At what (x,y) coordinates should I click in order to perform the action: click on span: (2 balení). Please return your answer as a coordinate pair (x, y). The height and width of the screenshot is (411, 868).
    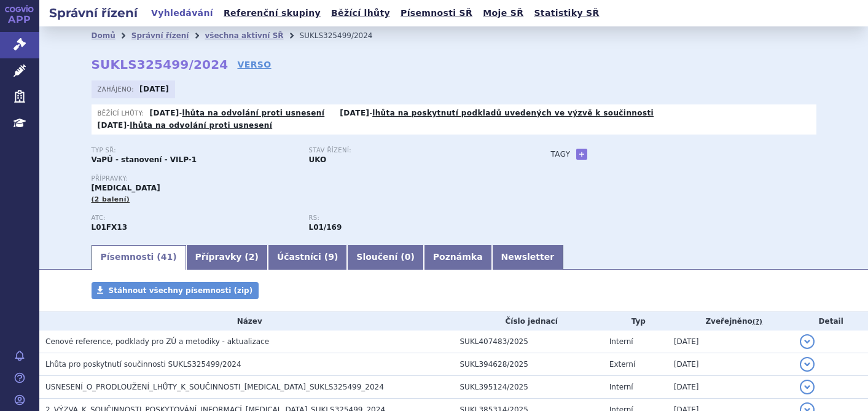
    Looking at the image, I should click on (111, 199).